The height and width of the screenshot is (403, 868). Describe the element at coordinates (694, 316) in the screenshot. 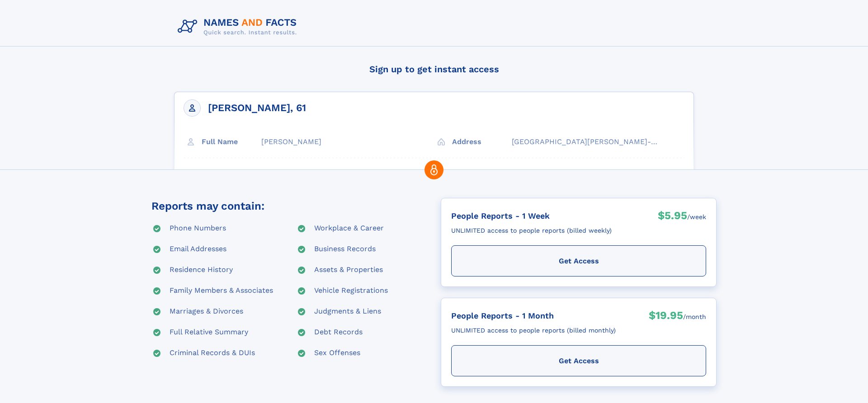

I see `div: /month` at that location.